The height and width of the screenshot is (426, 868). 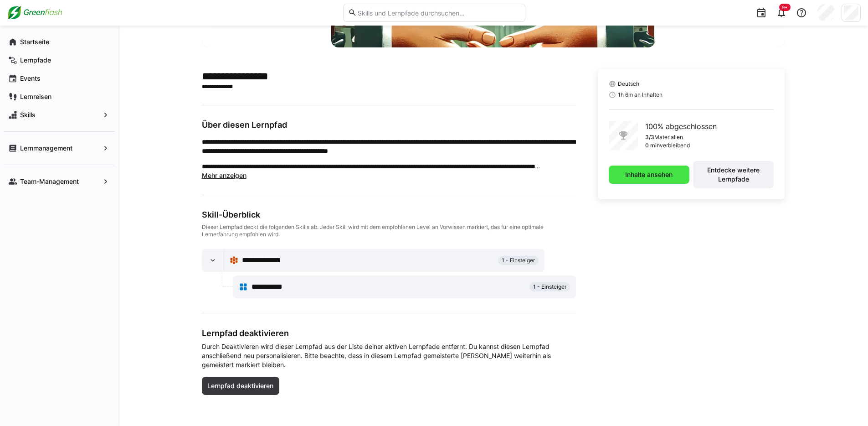 I want to click on span: Entdecke weitere Lernpfade, so click(x=733, y=174).